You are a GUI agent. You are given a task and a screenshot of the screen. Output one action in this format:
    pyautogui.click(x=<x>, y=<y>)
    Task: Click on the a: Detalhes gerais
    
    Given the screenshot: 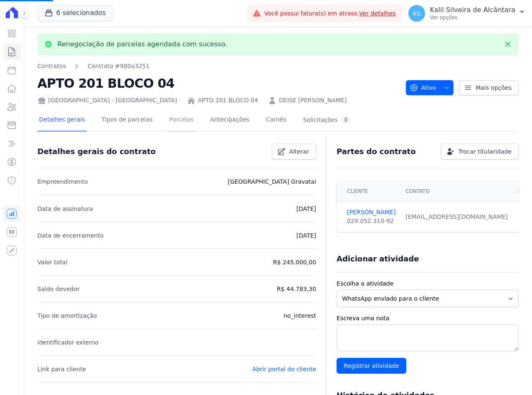 What is the action you would take?
    pyautogui.click(x=63, y=120)
    